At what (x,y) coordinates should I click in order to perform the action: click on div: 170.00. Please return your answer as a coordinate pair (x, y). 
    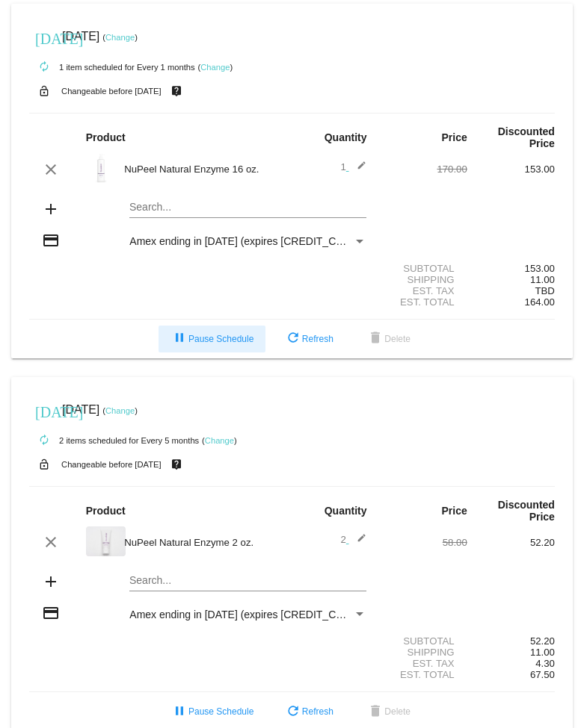
    Looking at the image, I should click on (423, 169).